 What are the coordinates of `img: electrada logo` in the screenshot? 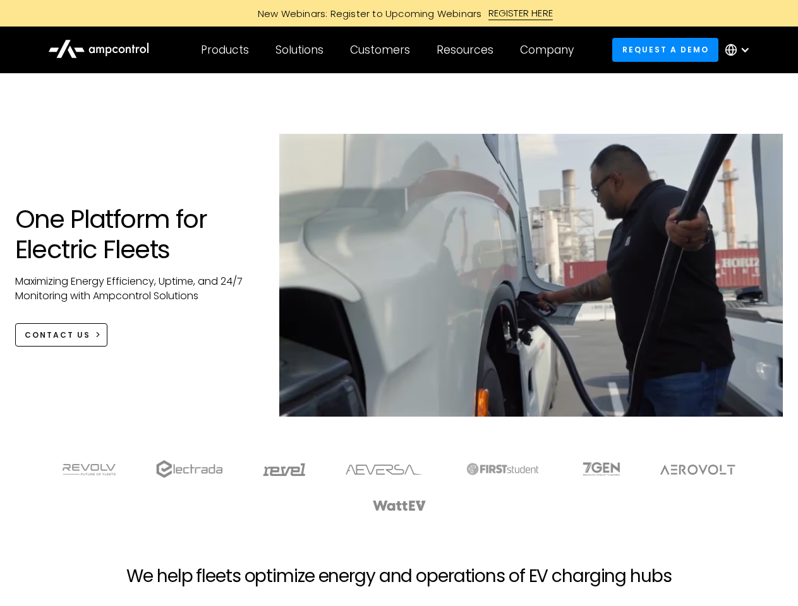 It's located at (189, 469).